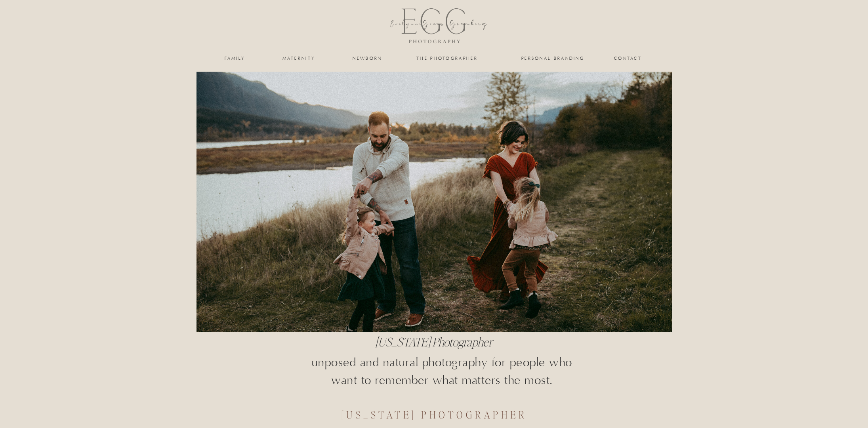  I want to click on a: newborn, so click(368, 58).